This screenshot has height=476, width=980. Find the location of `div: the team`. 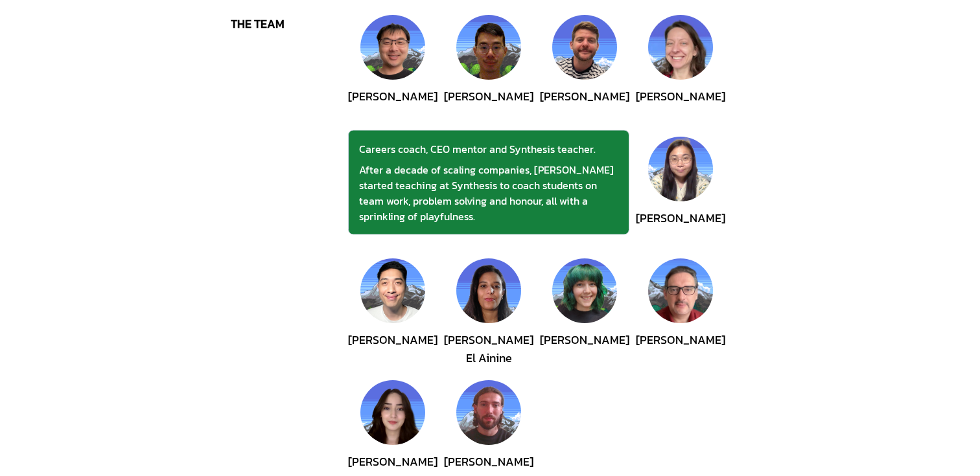

div: the team is located at coordinates (295, 24).